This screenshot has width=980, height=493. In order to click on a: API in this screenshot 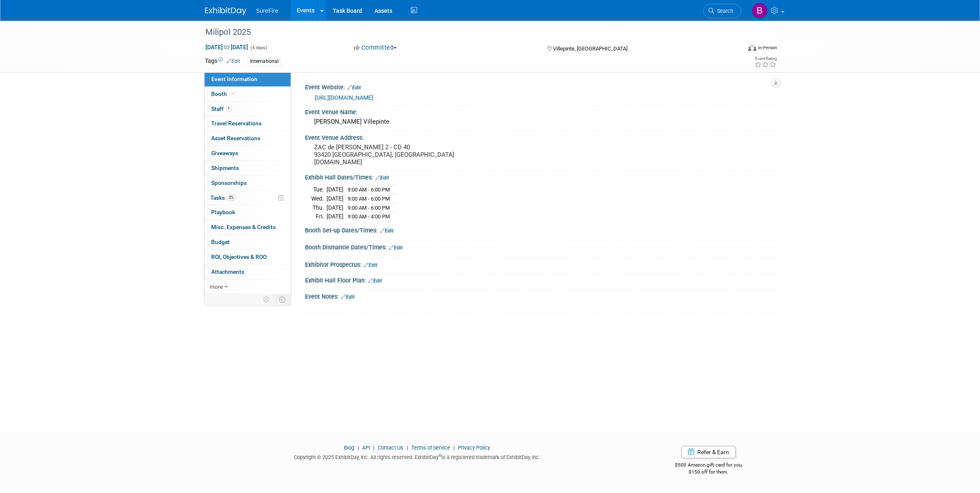, I will do `click(366, 448)`.